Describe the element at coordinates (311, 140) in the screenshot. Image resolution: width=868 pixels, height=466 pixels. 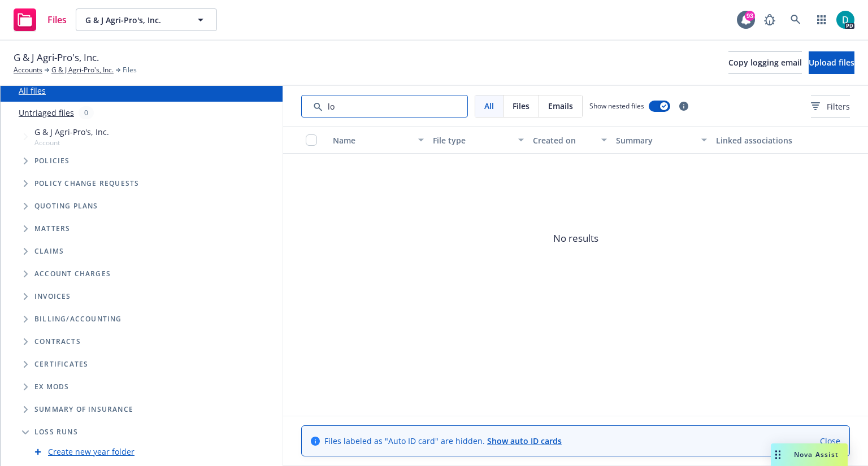
I see `input: Select all` at that location.